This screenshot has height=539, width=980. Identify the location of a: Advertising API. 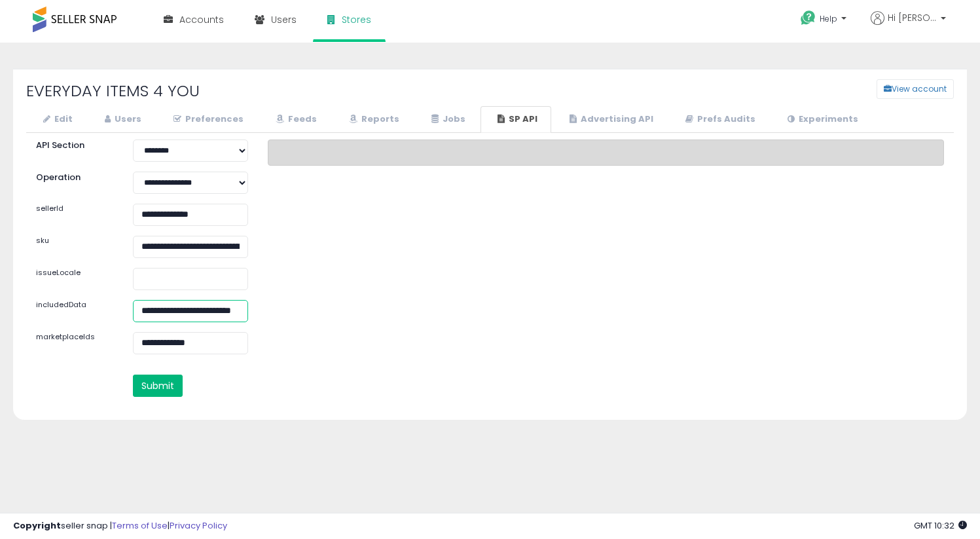
(610, 120).